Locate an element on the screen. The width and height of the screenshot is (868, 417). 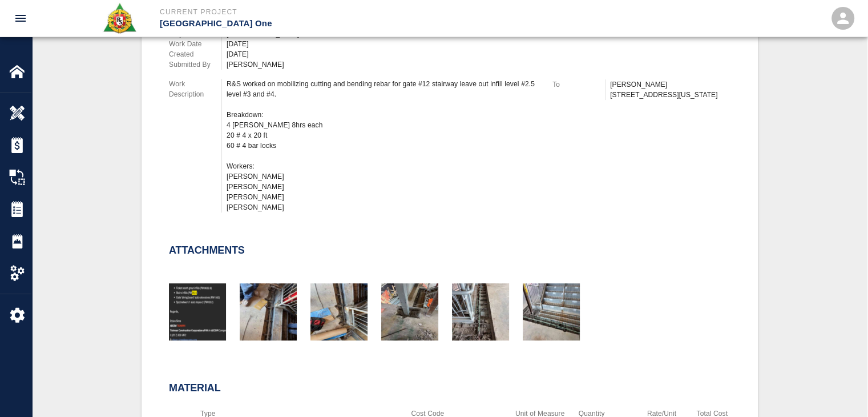
div: R&S worked on mobilizing cutting and bending rebar for gate #12 stairway leave out infill level #... is located at coordinates (382, 146).